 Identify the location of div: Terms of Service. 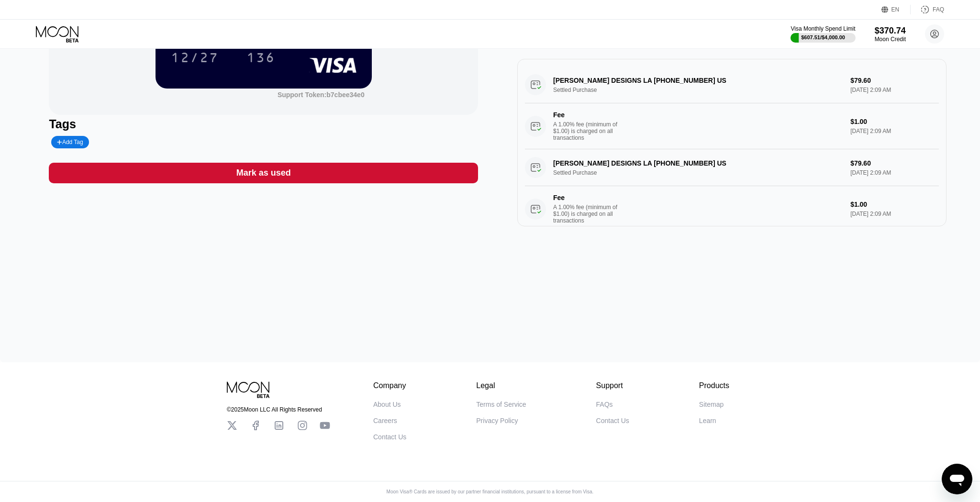
(501, 404).